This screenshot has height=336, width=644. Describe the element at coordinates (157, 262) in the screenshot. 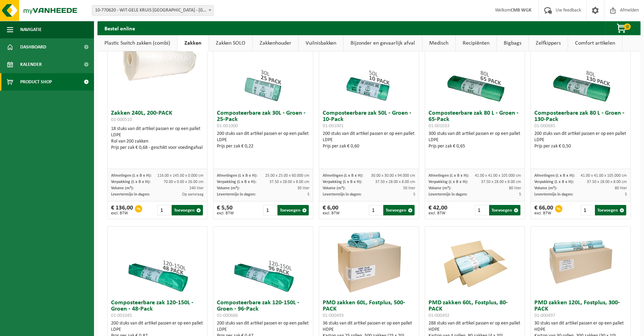

I see `img: 01-001045` at that location.